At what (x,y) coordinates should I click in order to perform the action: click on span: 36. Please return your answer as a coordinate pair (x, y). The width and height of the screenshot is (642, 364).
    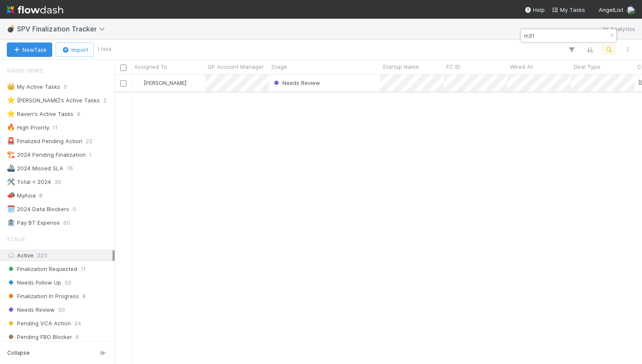
    Looking at the image, I should click on (58, 182).